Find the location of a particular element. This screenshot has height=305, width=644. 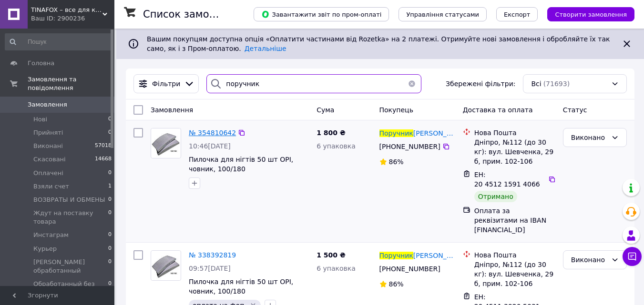

h1: Список замовлень is located at coordinates (191, 15).